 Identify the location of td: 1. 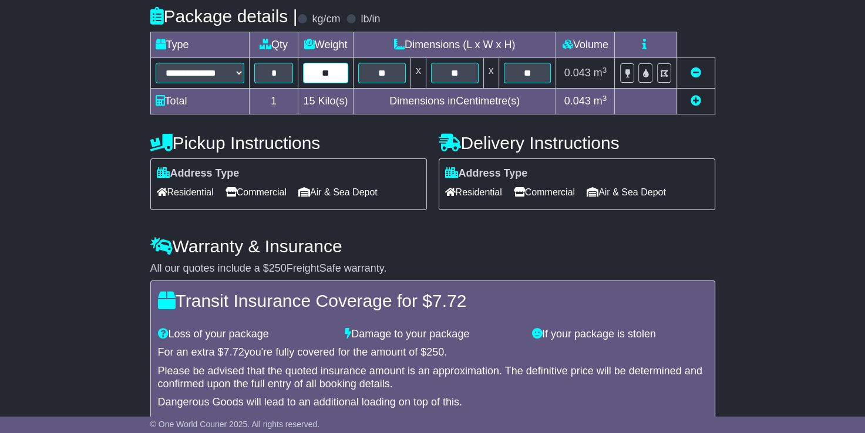
(274, 102).